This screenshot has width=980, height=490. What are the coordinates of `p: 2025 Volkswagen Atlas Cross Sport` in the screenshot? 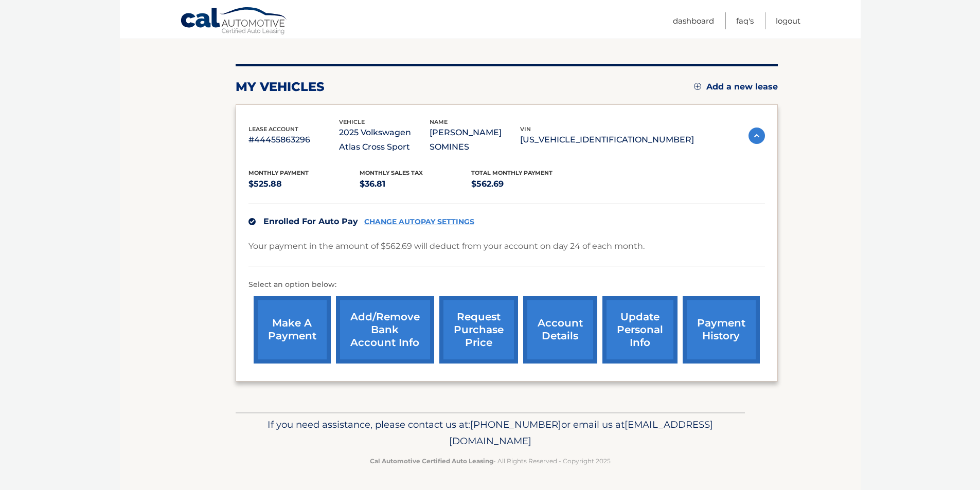 It's located at (384, 140).